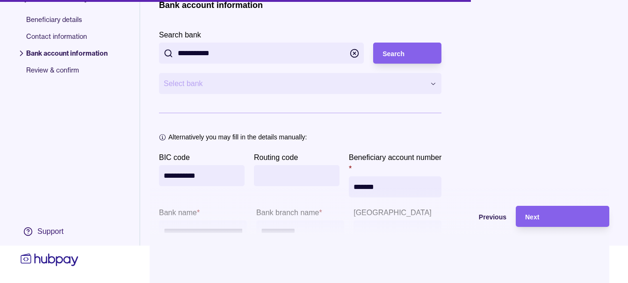  What do you see at coordinates (297, 175) in the screenshot?
I see `input: Routing code` at bounding box center [297, 175].